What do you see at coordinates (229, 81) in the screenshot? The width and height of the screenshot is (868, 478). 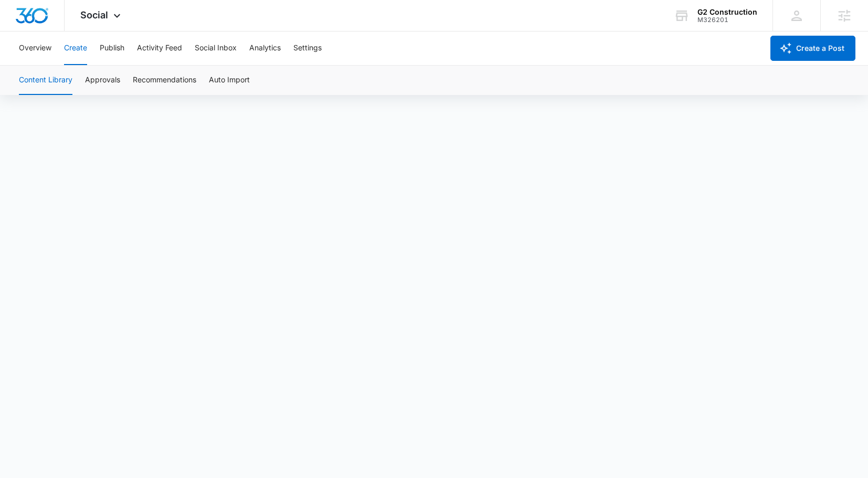 I see `button: Auto Import` at bounding box center [229, 81].